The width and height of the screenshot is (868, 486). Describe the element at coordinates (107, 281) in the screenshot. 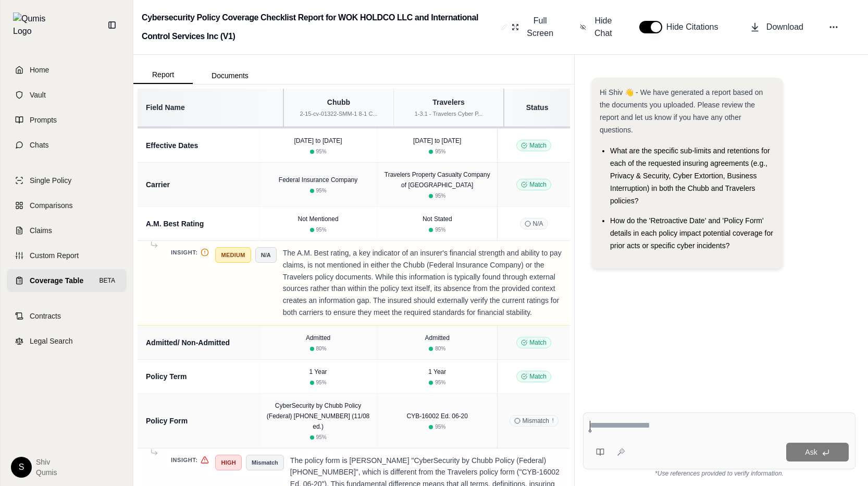

I see `span: BETA` at that location.